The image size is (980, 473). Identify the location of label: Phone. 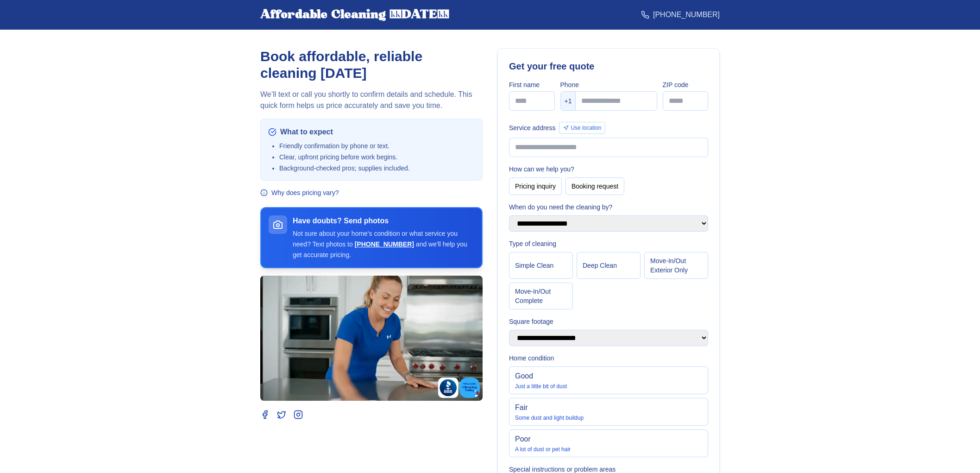
(608, 85).